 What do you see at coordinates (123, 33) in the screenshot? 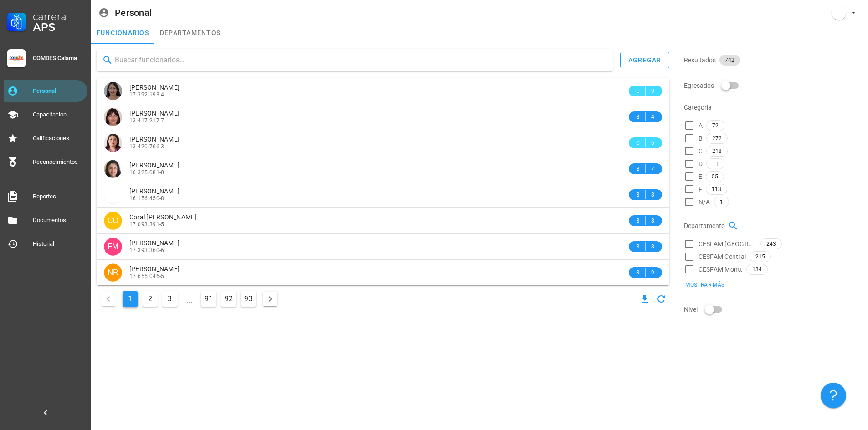
I see `a: funcionarios` at bounding box center [123, 33].